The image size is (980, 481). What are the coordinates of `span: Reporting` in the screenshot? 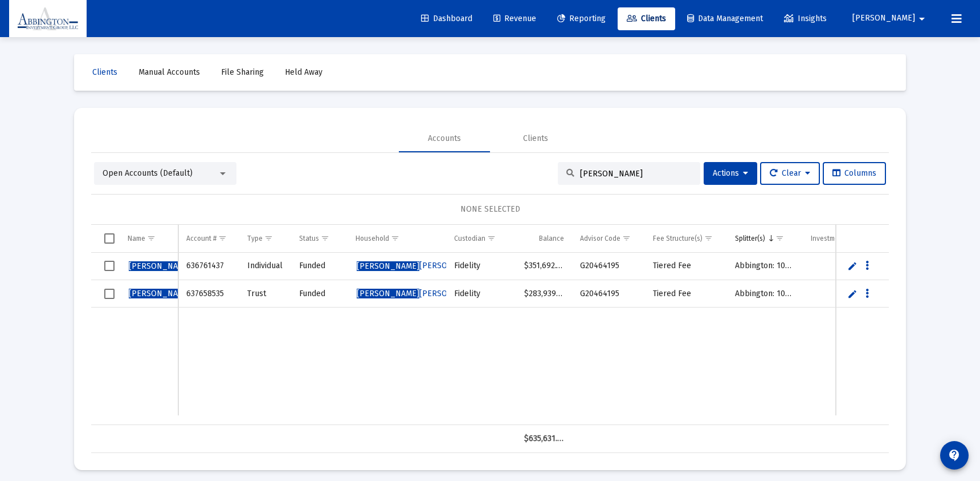 It's located at (581, 18).